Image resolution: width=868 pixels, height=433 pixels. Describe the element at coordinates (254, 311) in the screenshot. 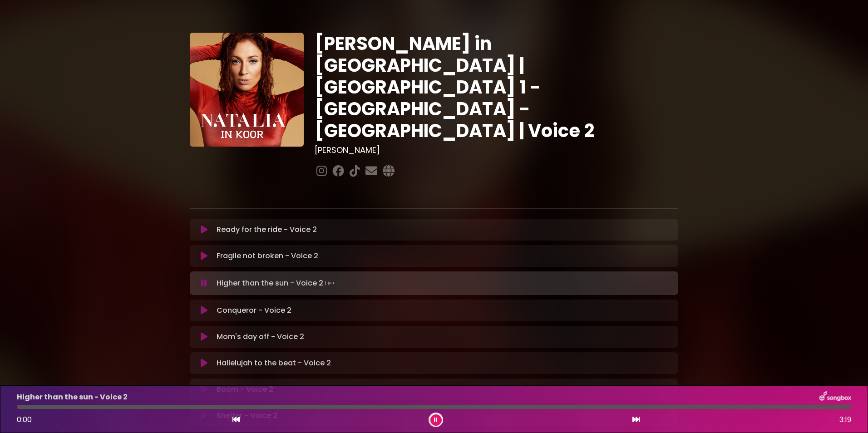

I see `p: Conqueror - Voice 2` at that location.